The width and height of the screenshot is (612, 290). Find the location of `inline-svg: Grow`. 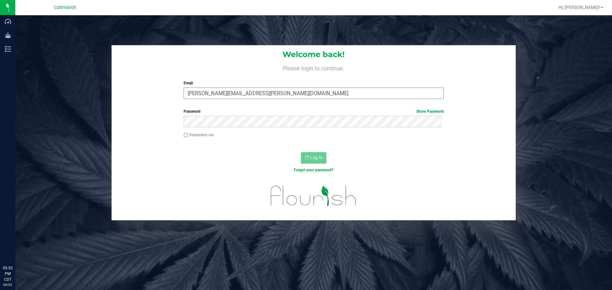

inline-svg: Grow is located at coordinates (8, 35).